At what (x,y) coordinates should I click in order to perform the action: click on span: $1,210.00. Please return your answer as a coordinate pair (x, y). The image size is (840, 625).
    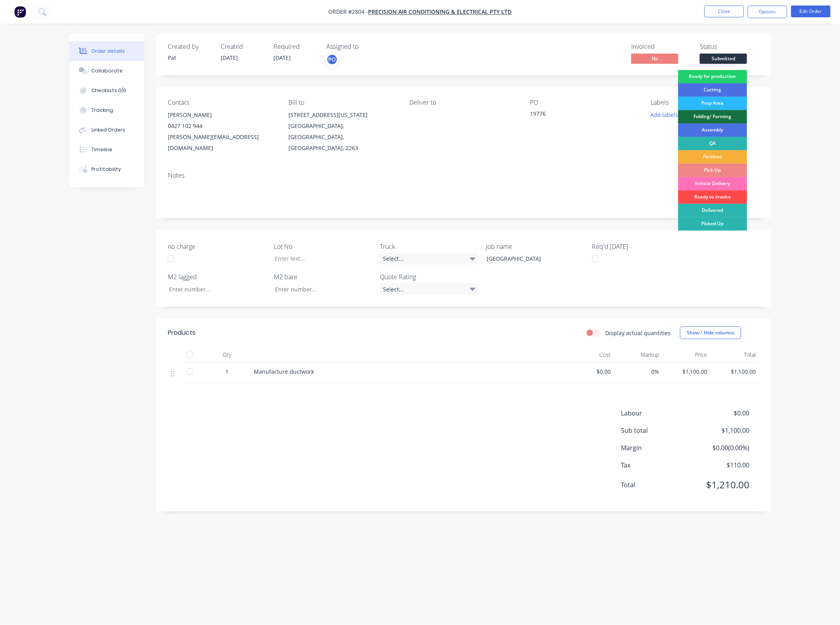
    Looking at the image, I should click on (720, 485).